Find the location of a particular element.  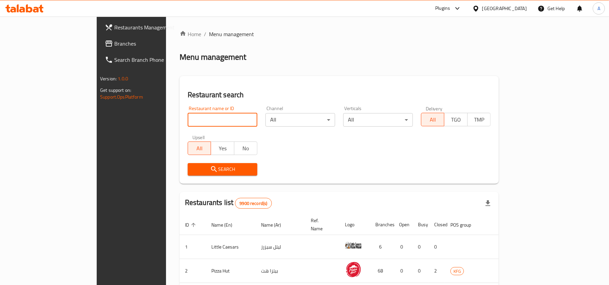

a: Support.OpsPlatform is located at coordinates (121, 97).